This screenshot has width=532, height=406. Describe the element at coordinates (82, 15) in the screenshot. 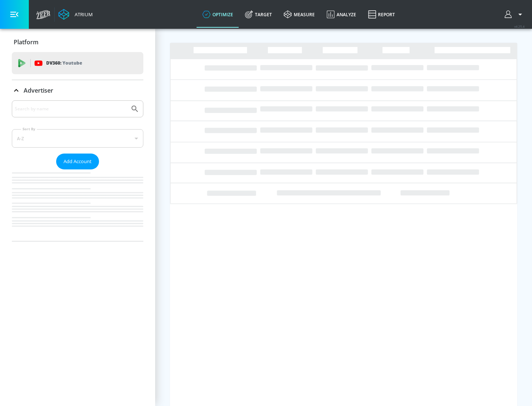

I see `div: Atrium` at that location.